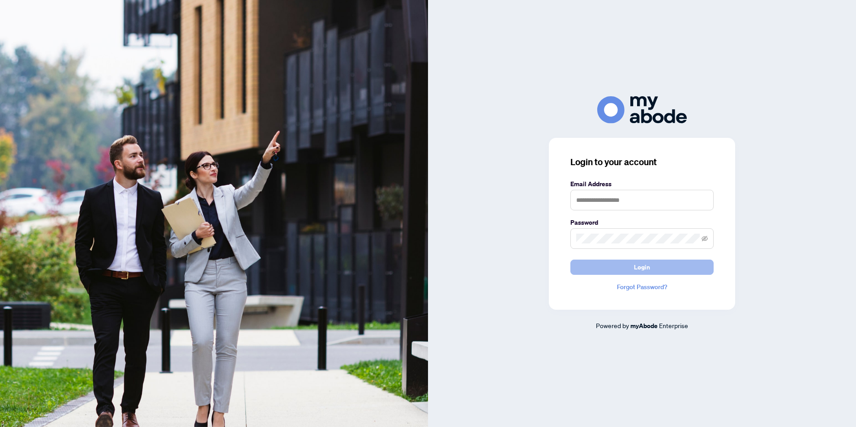 The width and height of the screenshot is (856, 427). What do you see at coordinates (642, 267) in the screenshot?
I see `span: Login` at bounding box center [642, 267].